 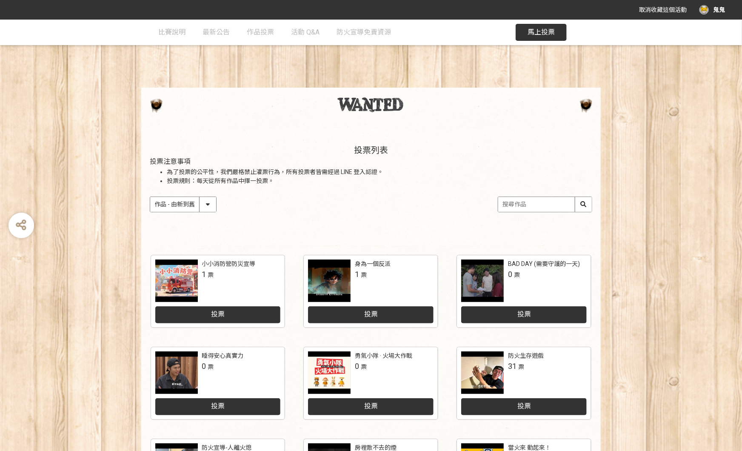 What do you see at coordinates (541, 32) in the screenshot?
I see `span: 馬上投票` at bounding box center [541, 32].